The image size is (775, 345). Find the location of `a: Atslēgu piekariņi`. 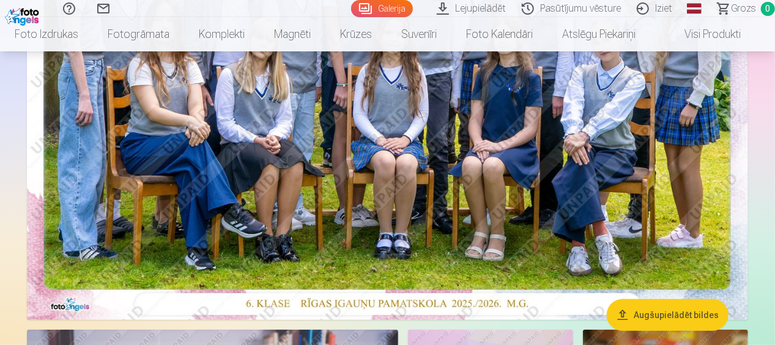

a: Atslēgu piekariņi is located at coordinates (599, 34).